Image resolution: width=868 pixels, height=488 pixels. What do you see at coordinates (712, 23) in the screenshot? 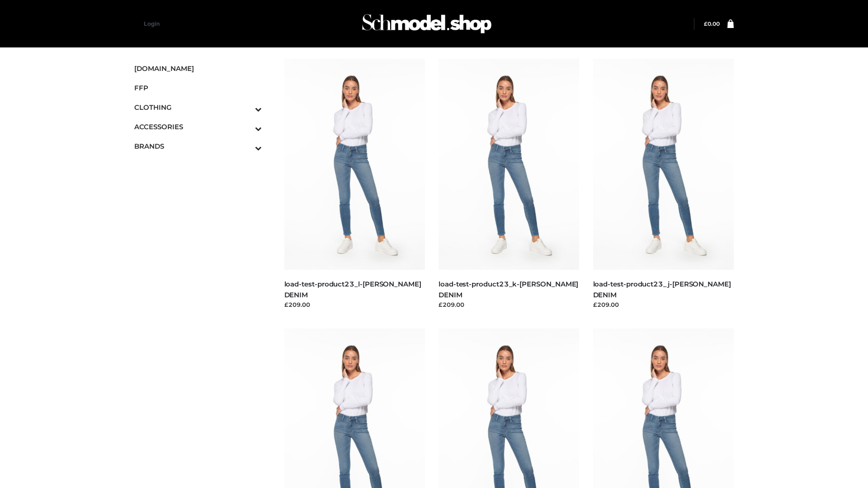
I see `bdi: 0.00` at bounding box center [712, 23].